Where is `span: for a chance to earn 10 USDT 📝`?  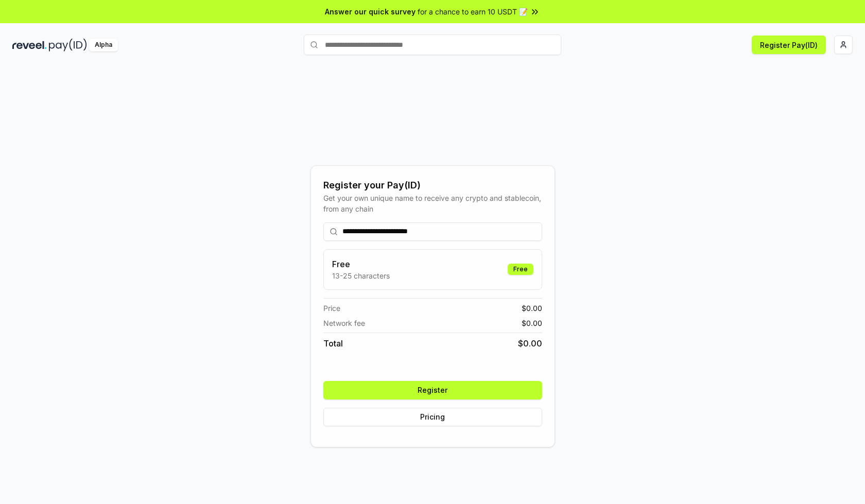 span: for a chance to earn 10 USDT 📝 is located at coordinates (473, 12).